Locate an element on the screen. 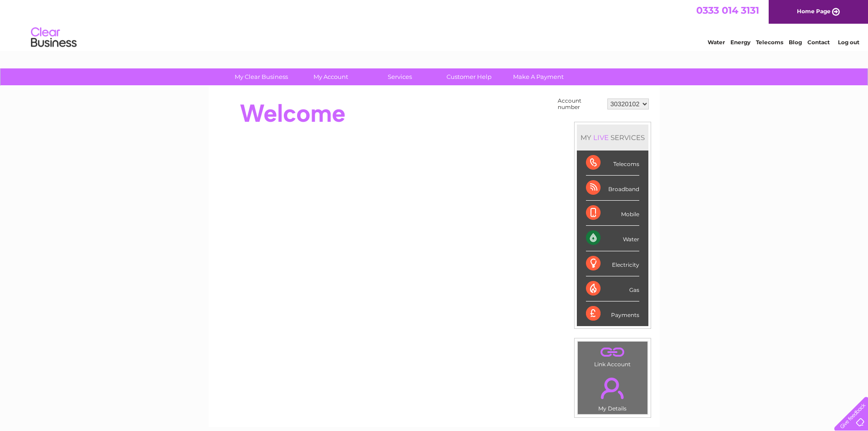  img: logo.png is located at coordinates (54, 38).